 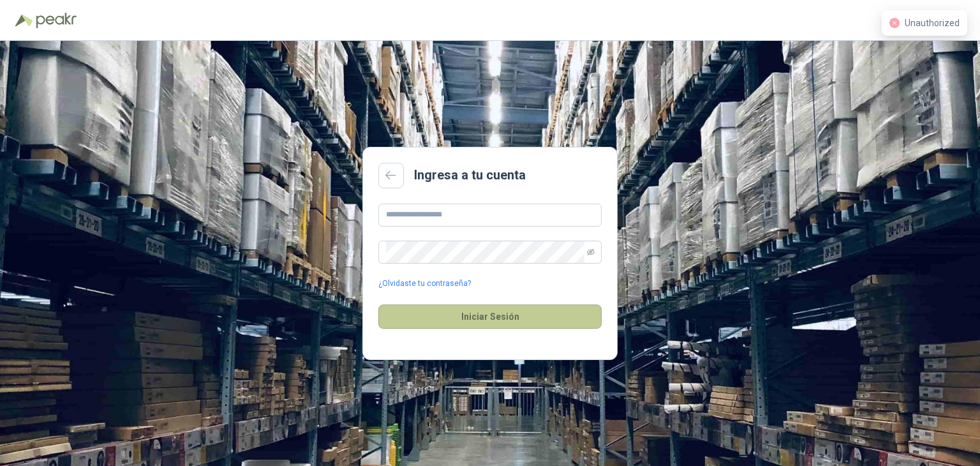 I want to click on a: ¿Olvidaste tu contraseña?, so click(x=424, y=283).